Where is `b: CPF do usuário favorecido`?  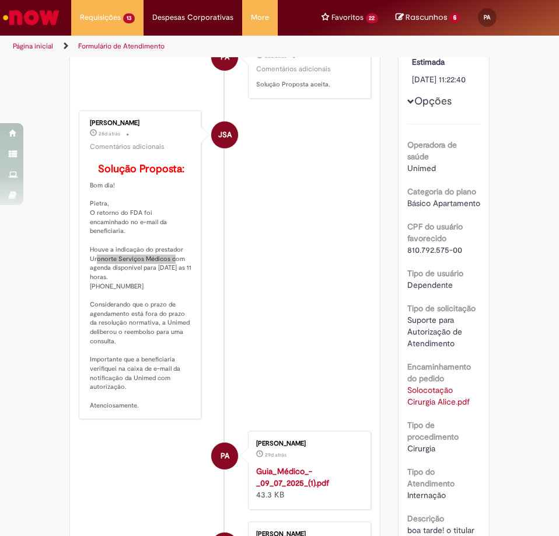 b: CPF do usuário favorecido is located at coordinates (435, 232).